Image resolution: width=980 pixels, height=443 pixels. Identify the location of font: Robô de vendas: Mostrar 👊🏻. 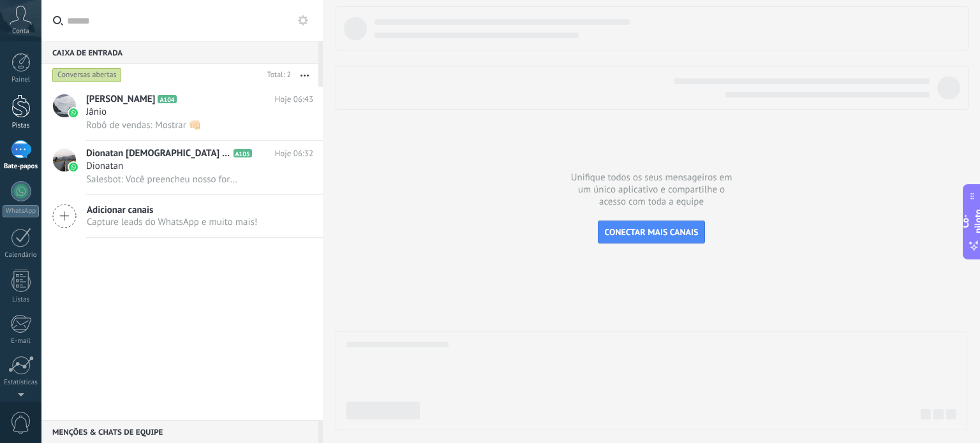
(143, 125).